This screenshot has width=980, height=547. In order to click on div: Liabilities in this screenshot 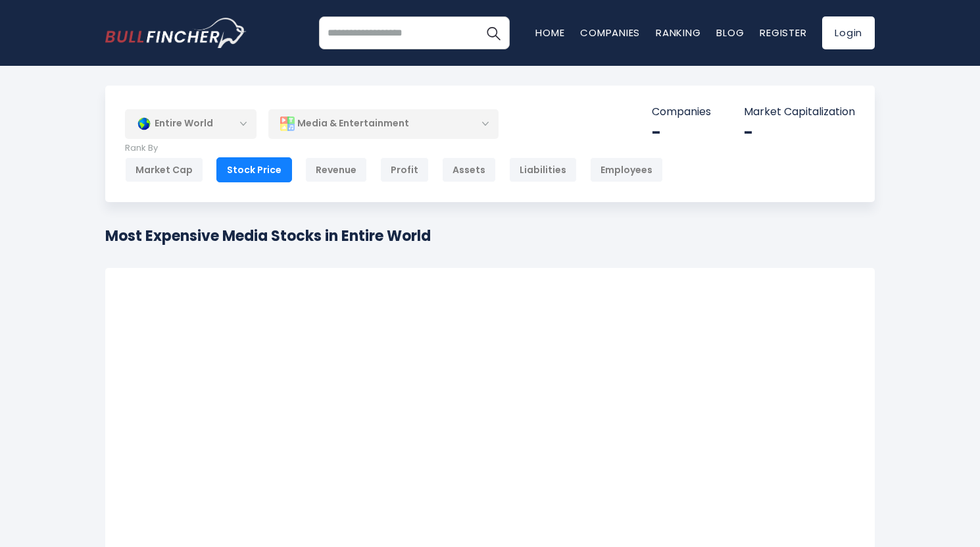, I will do `click(543, 170)`.